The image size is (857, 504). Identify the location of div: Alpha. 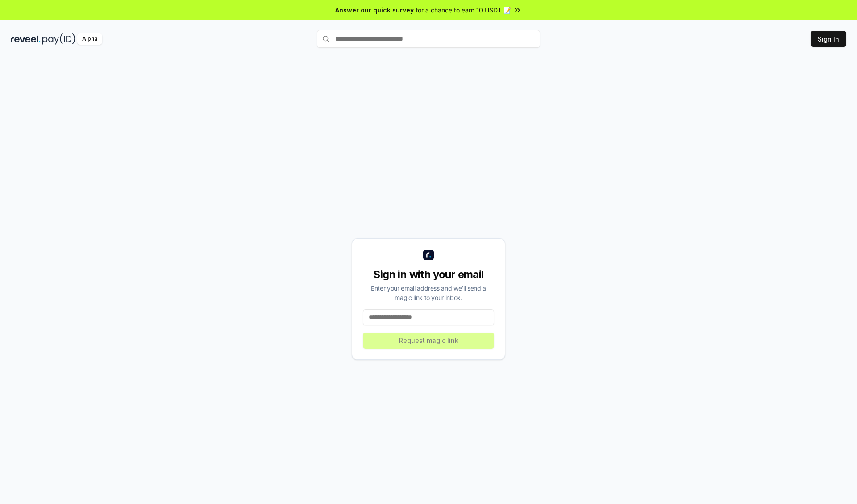
(90, 39).